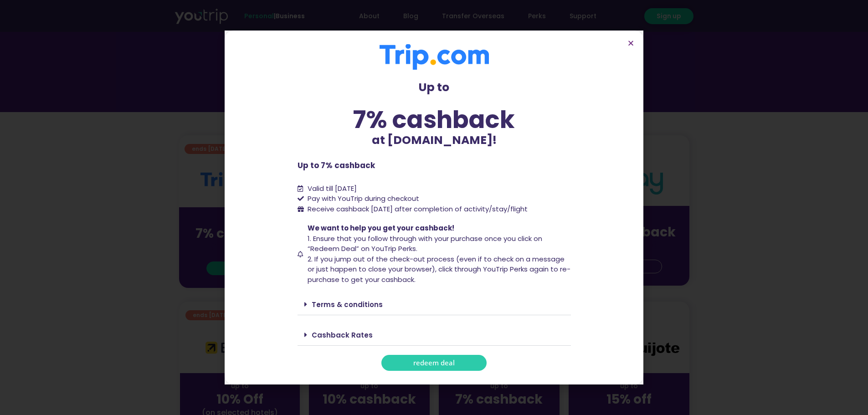  What do you see at coordinates (434, 119) in the screenshot?
I see `div: 7% cashback` at bounding box center [434, 119].